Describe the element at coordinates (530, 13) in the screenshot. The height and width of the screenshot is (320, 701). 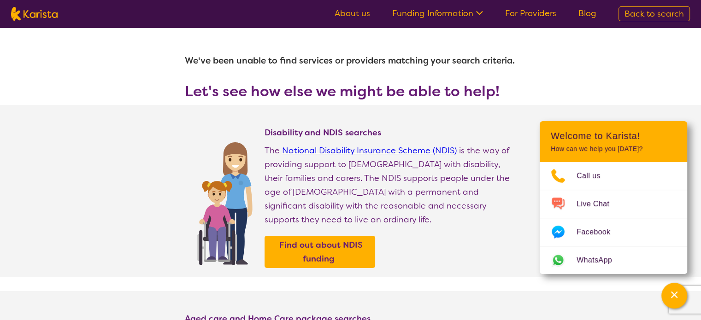
I see `a: For Providers` at that location.